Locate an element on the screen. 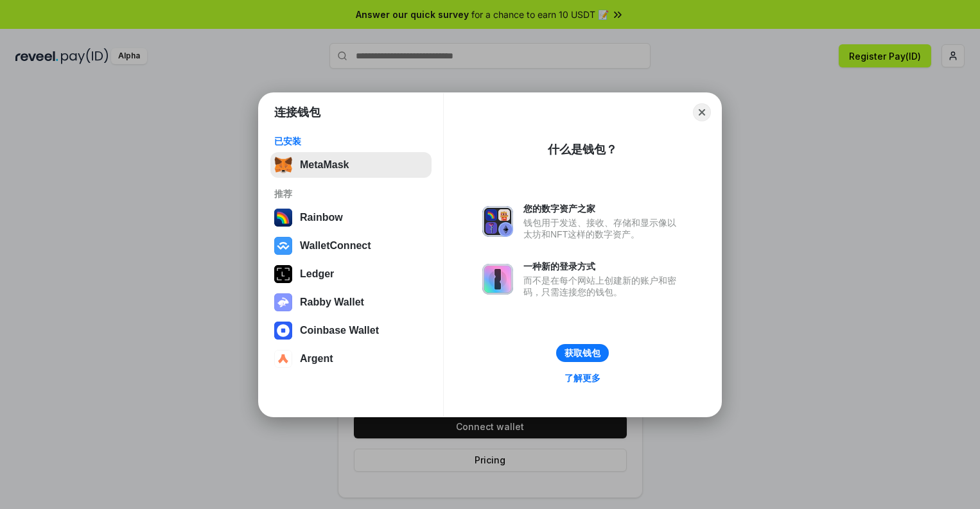 The image size is (980, 509). div: 推荐 is located at coordinates (350, 194).